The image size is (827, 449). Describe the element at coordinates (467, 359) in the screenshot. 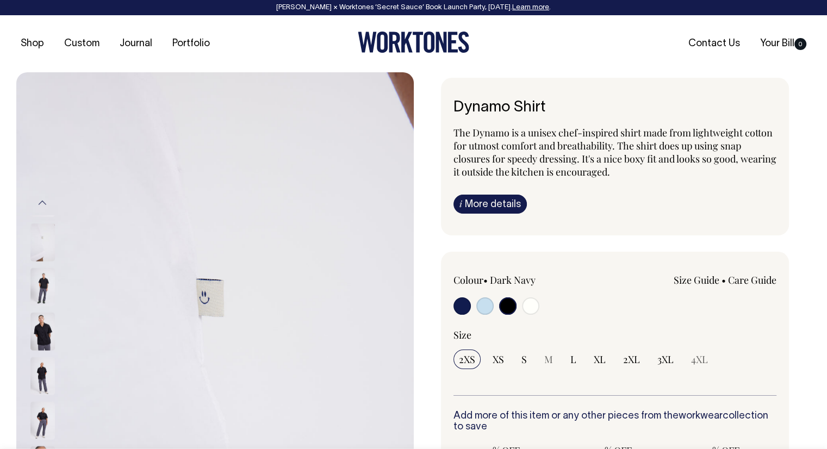

I see `input: 2XS` at that location.